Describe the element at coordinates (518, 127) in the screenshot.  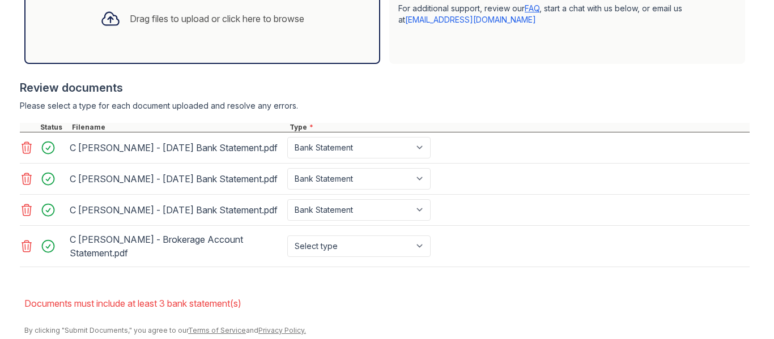
I see `div: Type` at that location.